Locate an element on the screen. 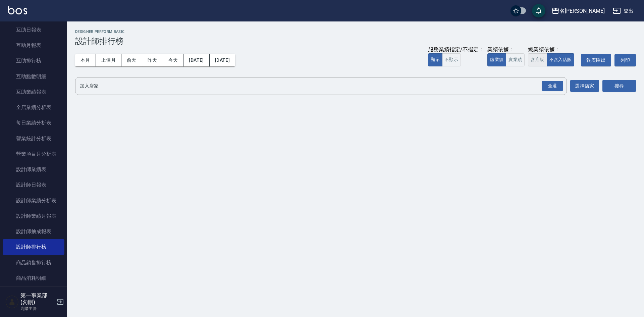 This screenshot has height=317, width=644. a: 互助排行榜 is located at coordinates (34, 61).